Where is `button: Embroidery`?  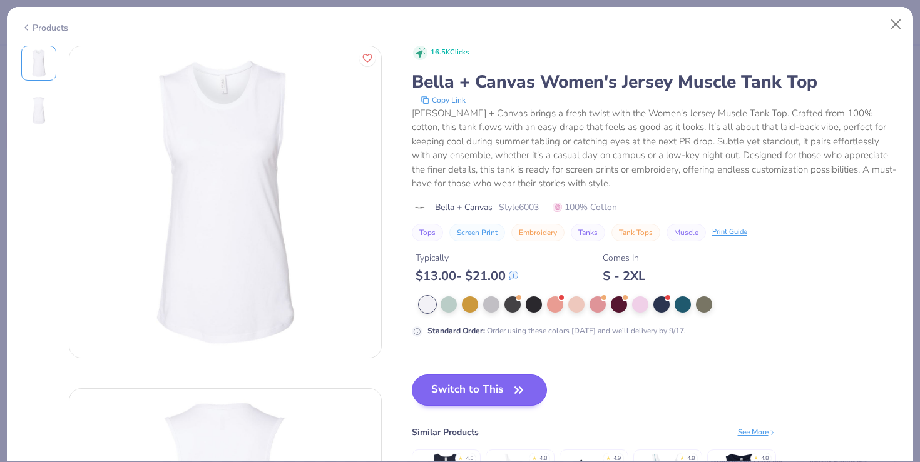 button: Embroidery is located at coordinates (538, 233).